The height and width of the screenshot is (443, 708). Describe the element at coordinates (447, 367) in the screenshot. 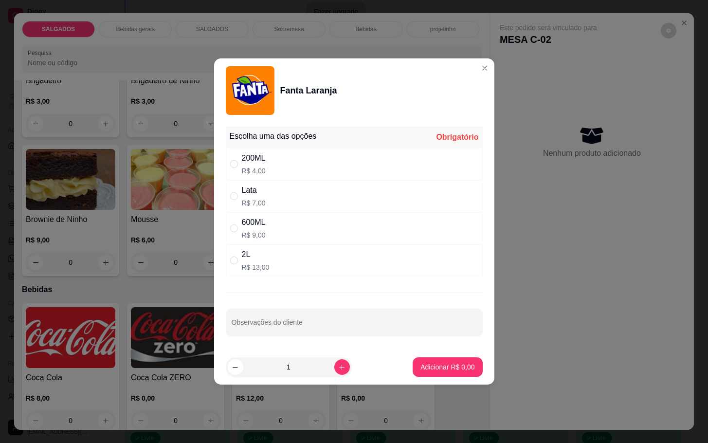

I see `button: Adicionar R$ 0,00` at that location.